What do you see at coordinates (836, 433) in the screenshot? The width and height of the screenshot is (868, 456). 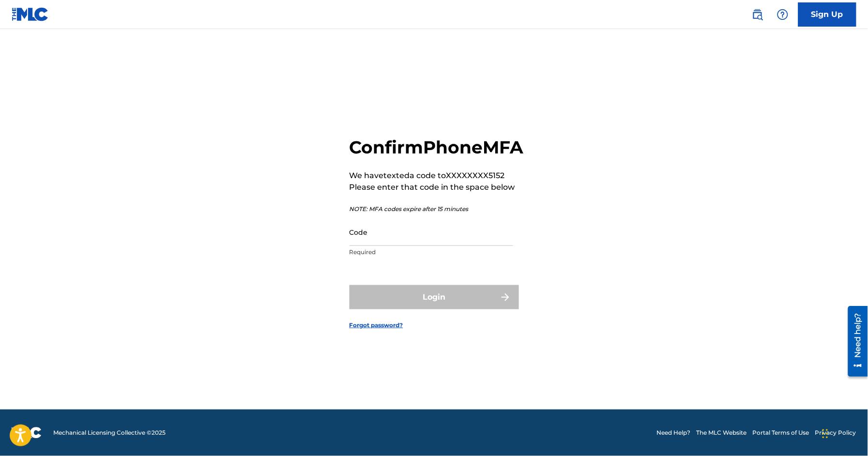 I see `a: Privacy Policy` at bounding box center [836, 433].